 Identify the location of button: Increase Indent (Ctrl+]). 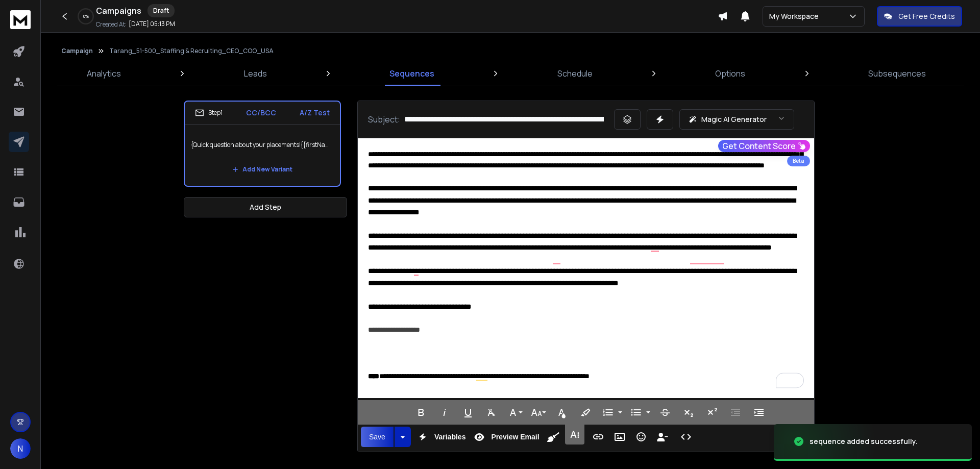
(759, 412).